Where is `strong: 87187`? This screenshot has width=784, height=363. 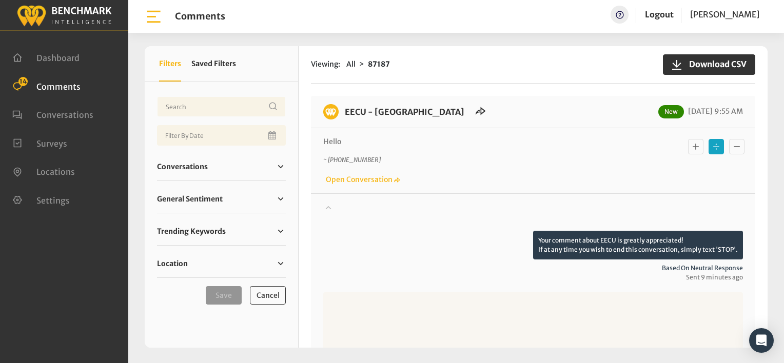 strong: 87187 is located at coordinates (379, 64).